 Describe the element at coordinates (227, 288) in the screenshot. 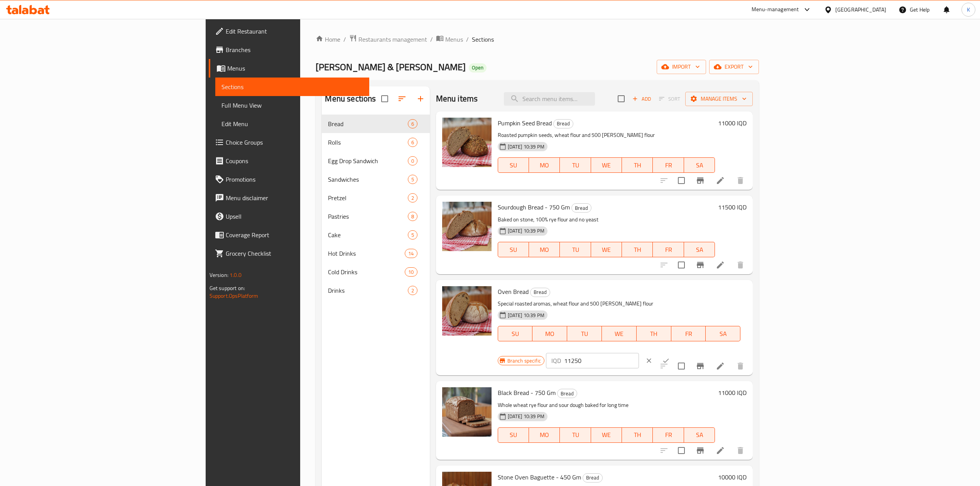

I see `span: Get support on:` at that location.